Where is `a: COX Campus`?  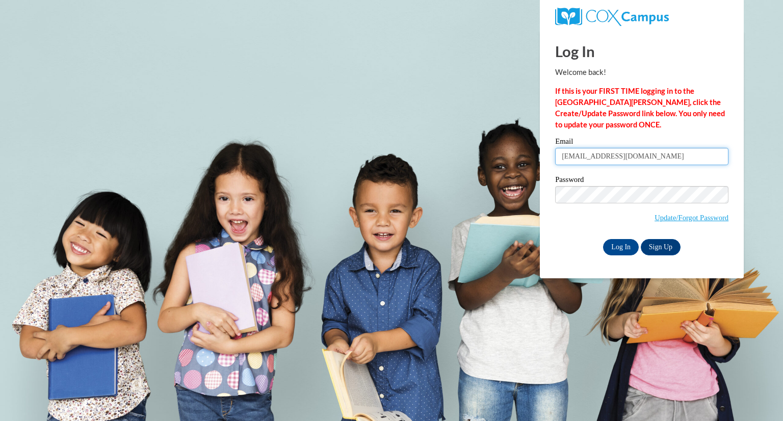 a: COX Campus is located at coordinates (611, 16).